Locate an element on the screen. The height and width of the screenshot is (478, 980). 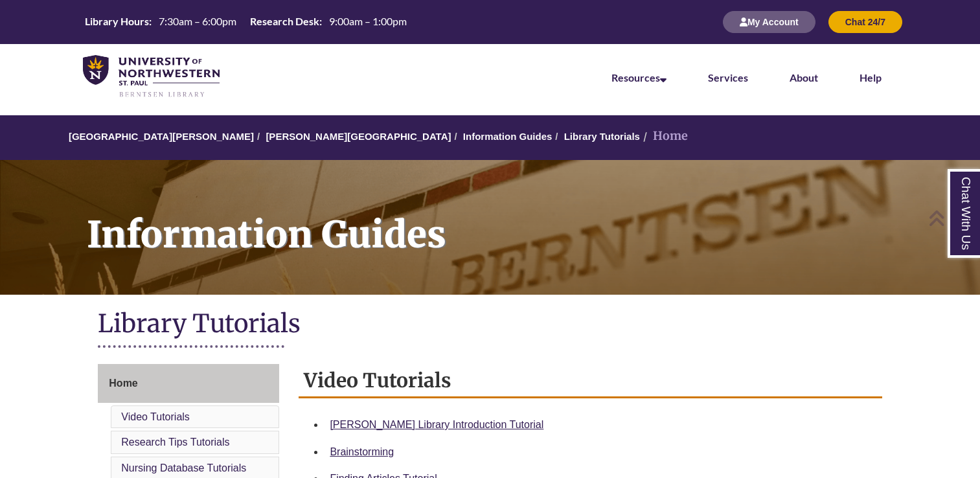
th: Library Hours: is located at coordinates (116, 21).